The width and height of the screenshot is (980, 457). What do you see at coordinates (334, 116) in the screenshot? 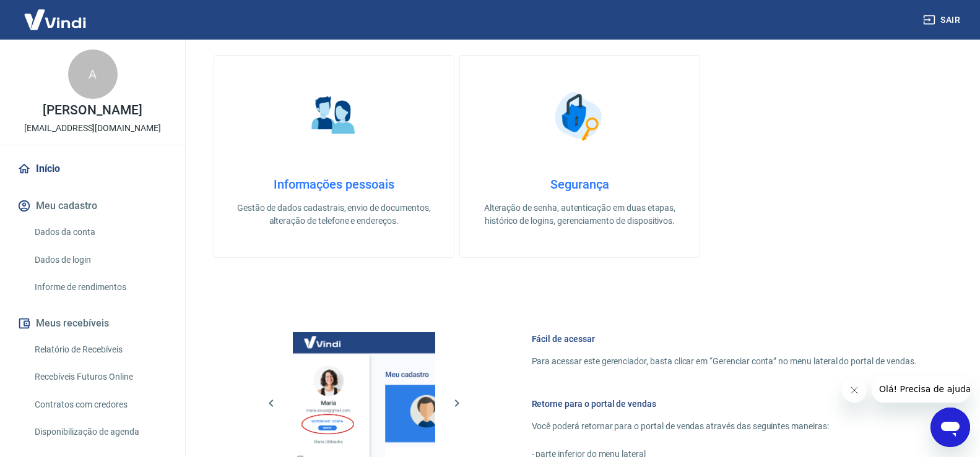
I see `img: Informações pessoais` at bounding box center [334, 116].